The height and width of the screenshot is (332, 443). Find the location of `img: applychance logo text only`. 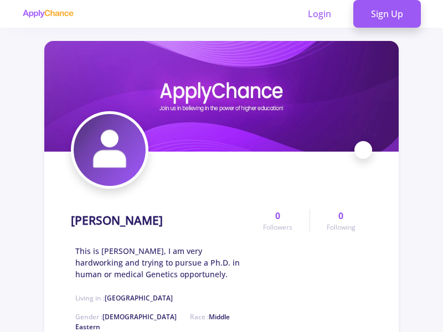

img: applychance logo text only is located at coordinates (48, 14).